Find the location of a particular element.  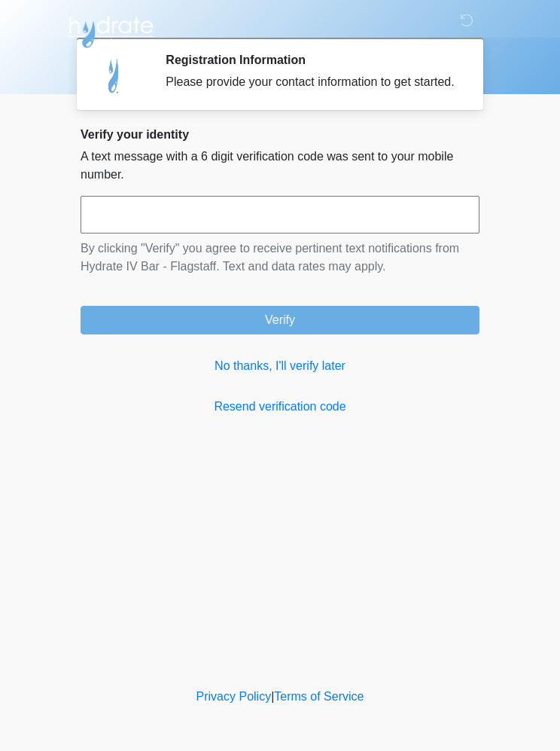

a: Privacy Policy is located at coordinates (234, 695).